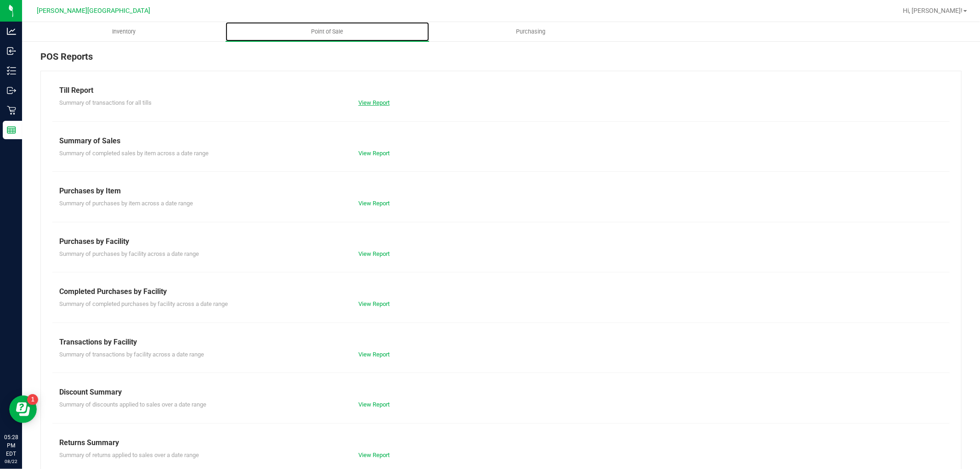 Image resolution: width=980 pixels, height=469 pixels. Describe the element at coordinates (501, 60) in the screenshot. I see `div: POS Reports` at that location.